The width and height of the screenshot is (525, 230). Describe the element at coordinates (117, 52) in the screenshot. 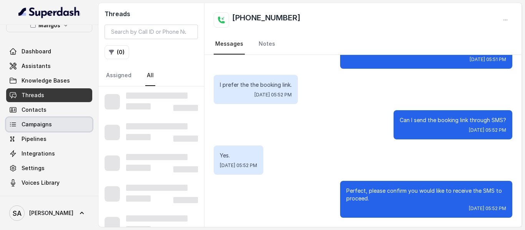

I see `button: (0)` at that location.